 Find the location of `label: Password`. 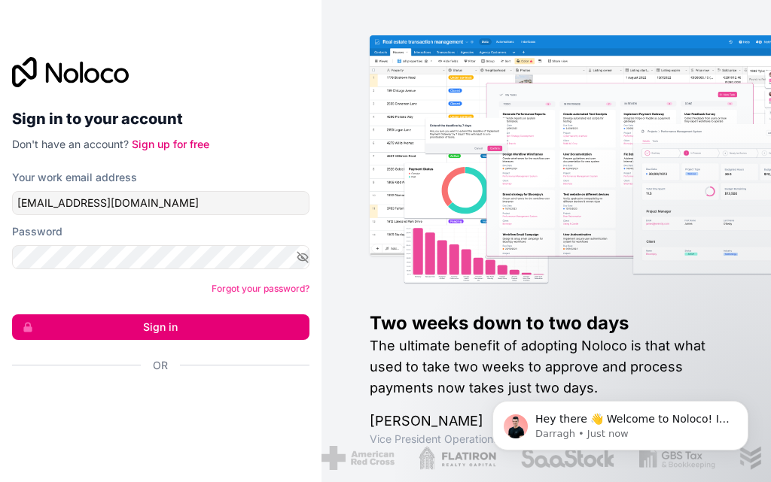

label: Password is located at coordinates (37, 232).